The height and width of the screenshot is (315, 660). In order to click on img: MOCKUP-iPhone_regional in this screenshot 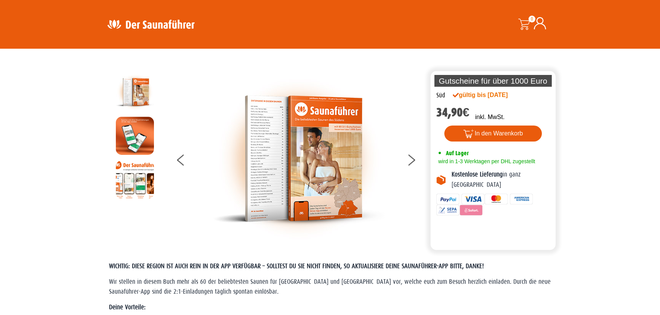, I will do `click(135, 136)`.